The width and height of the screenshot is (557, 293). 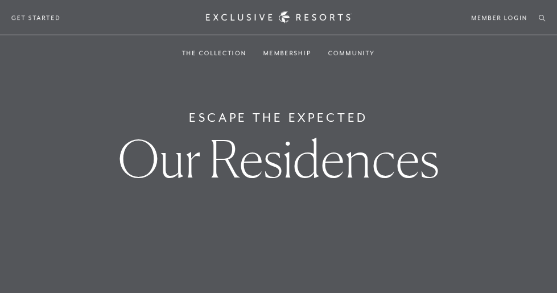 I want to click on h1: Our Residences, so click(x=278, y=159).